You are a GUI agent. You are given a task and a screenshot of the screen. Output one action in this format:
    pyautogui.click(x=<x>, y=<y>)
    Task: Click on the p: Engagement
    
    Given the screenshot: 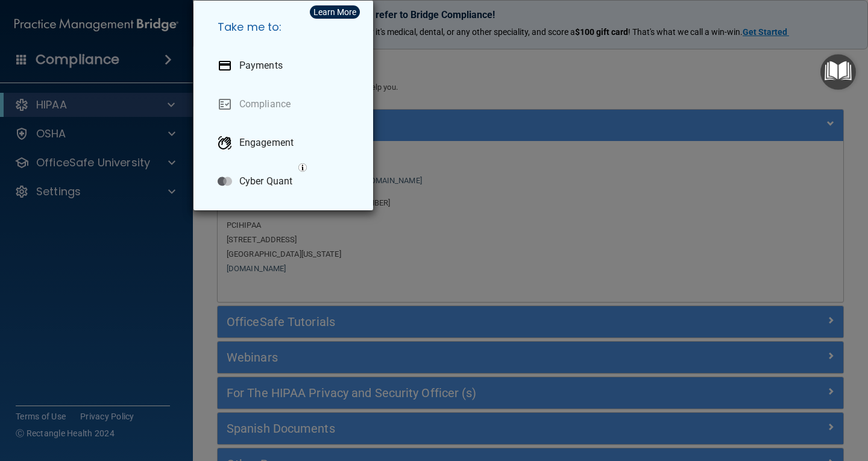 What is the action you would take?
    pyautogui.click(x=267, y=143)
    